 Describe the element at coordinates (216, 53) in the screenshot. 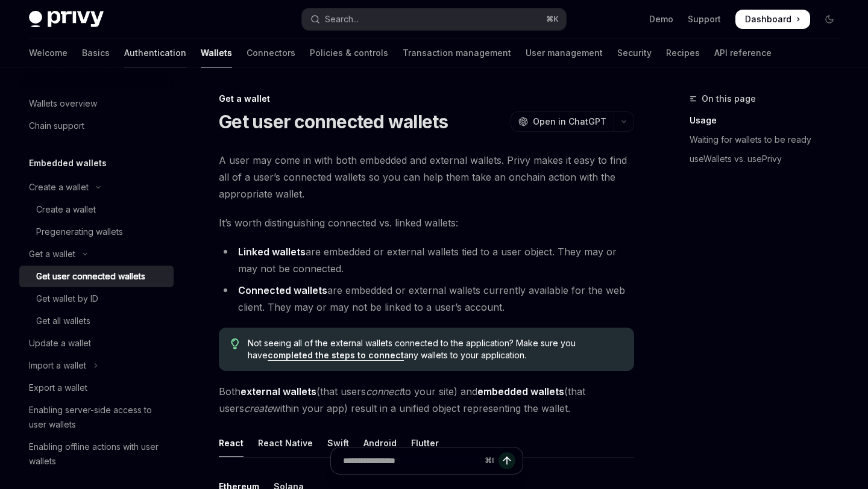

I see `a: Wallets` at that location.